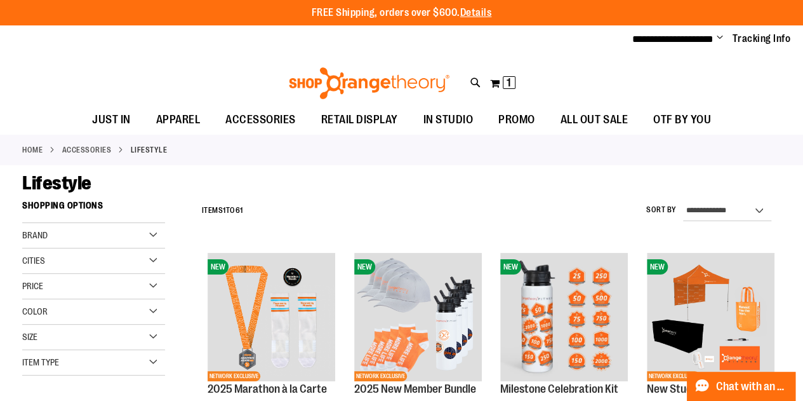 Image resolution: width=803 pixels, height=401 pixels. I want to click on img: 2025 Marathon à la Carte, so click(271, 316).